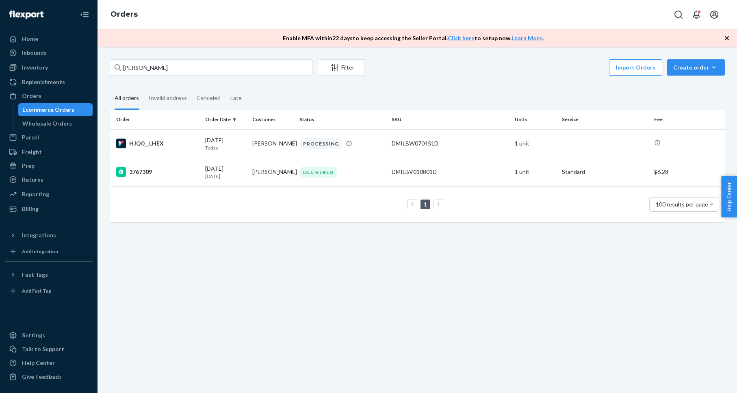 The image size is (737, 393). What do you see at coordinates (688, 172) in the screenshot?
I see `td: $6.28` at bounding box center [688, 172].